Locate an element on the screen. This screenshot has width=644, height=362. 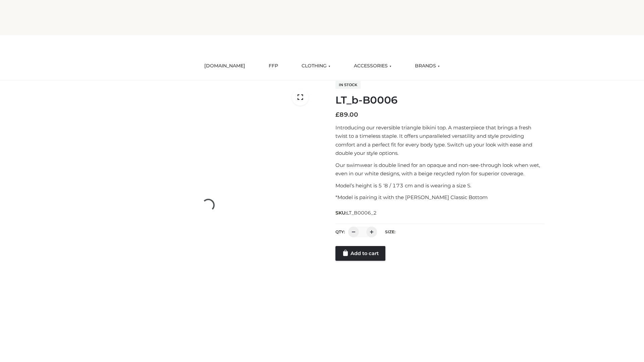
p: Model’s height is 5 ‘8 / 173 cm and is wearing a size S. is located at coordinates (439, 186).